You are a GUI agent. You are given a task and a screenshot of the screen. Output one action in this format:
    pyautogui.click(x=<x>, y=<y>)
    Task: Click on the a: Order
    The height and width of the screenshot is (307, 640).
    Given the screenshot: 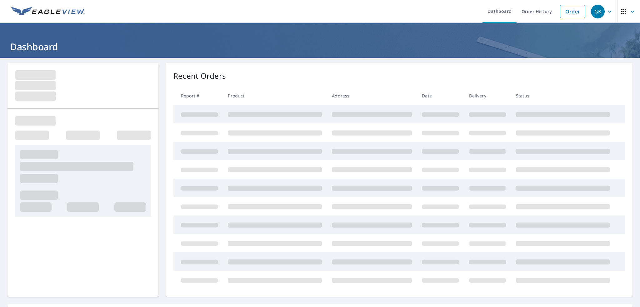 What is the action you would take?
    pyautogui.click(x=573, y=12)
    